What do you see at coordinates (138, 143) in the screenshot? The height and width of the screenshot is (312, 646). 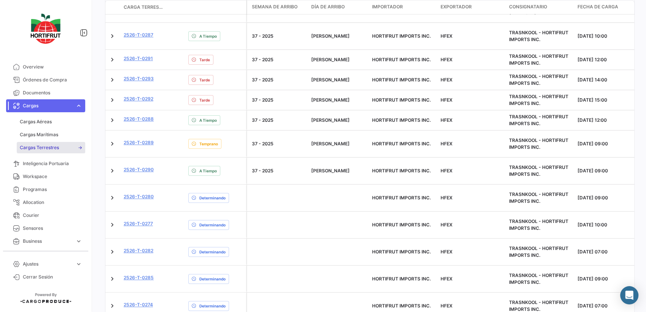 I see `a: 2526-T-0289` at bounding box center [138, 143].